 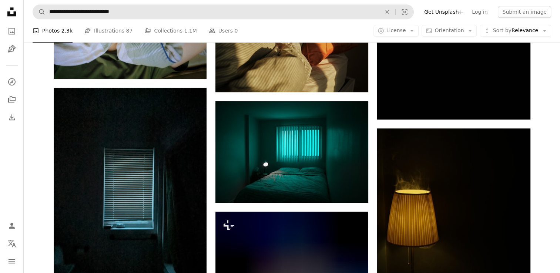 What do you see at coordinates (12, 49) in the screenshot?
I see `a: Illustrations` at bounding box center [12, 49].